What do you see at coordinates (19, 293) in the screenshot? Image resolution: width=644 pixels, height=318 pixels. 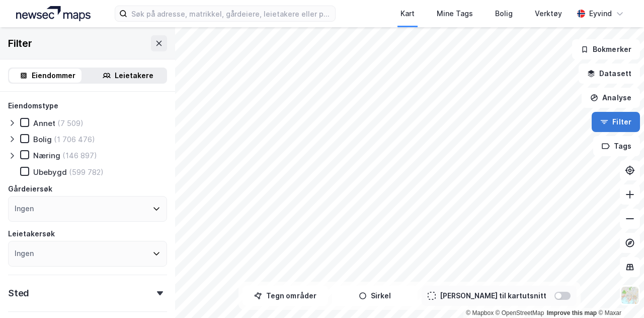 I see `div: Sted` at bounding box center [19, 293].